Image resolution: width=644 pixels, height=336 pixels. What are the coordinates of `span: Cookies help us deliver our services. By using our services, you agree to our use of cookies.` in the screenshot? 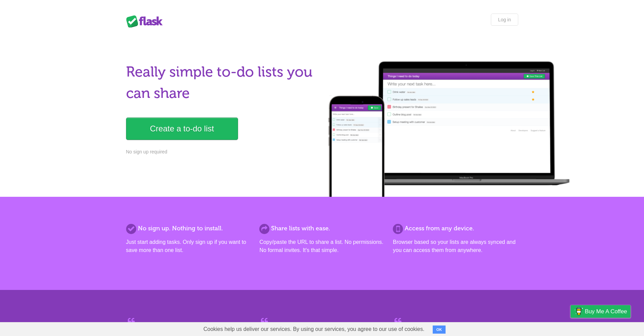 It's located at (314, 329).